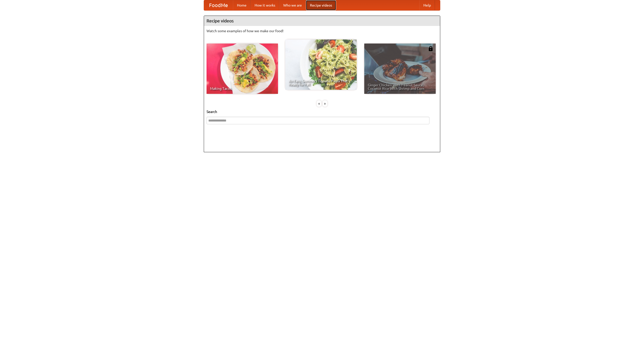 Image resolution: width=644 pixels, height=356 pixels. Describe the element at coordinates (321, 65) in the screenshot. I see `a: An Easy, Summery Tomato Pasta That's Ready for Fall` at that location.